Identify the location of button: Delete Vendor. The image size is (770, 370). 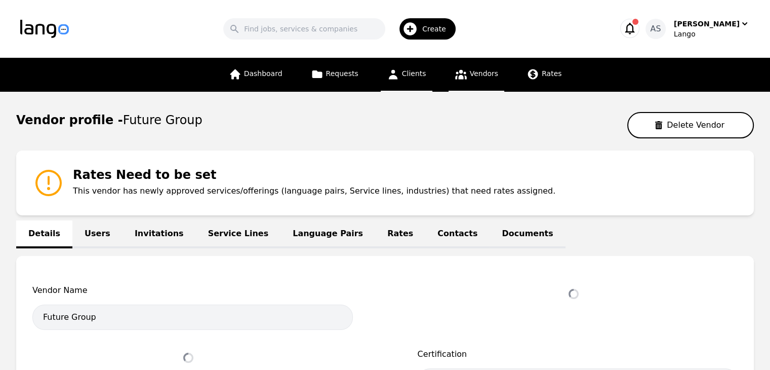
(691, 125).